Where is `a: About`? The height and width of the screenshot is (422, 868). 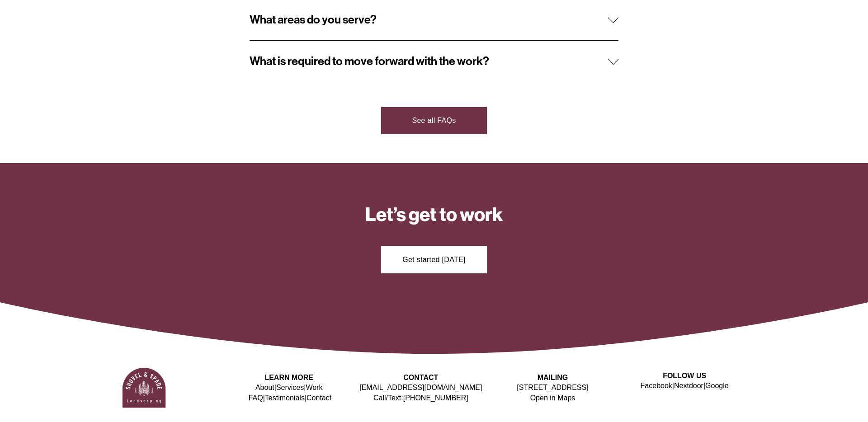
a: About is located at coordinates (265, 388).